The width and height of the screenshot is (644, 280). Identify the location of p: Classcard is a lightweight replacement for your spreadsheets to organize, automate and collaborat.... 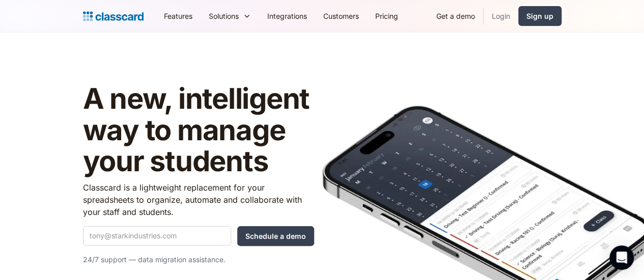
(199, 200).